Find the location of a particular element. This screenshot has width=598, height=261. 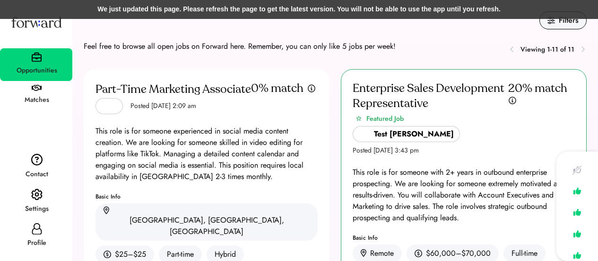

img: settings.svg is located at coordinates (37, 194).